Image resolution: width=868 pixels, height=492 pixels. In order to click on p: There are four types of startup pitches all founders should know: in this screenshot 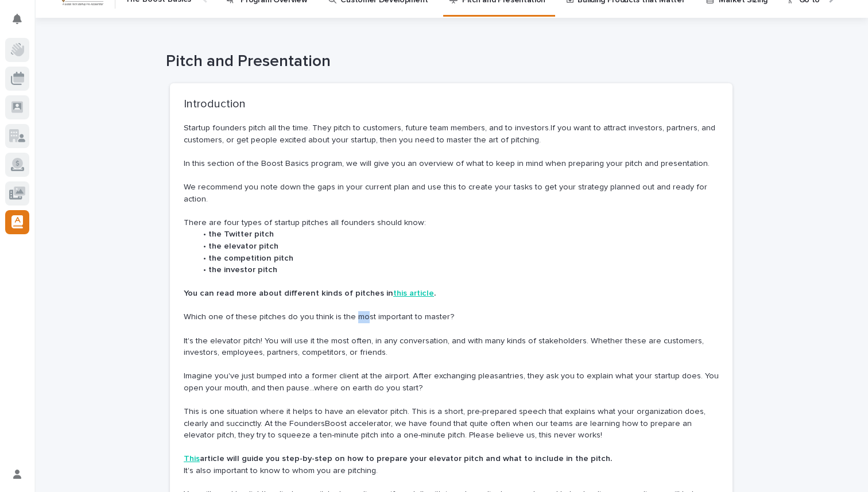, I will do `click(451, 223)`.